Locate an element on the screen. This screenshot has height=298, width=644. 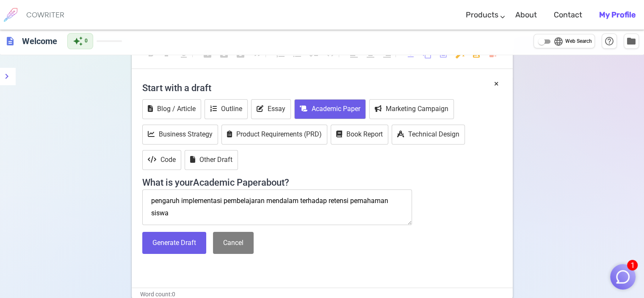
button: Outline is located at coordinates (226, 109).